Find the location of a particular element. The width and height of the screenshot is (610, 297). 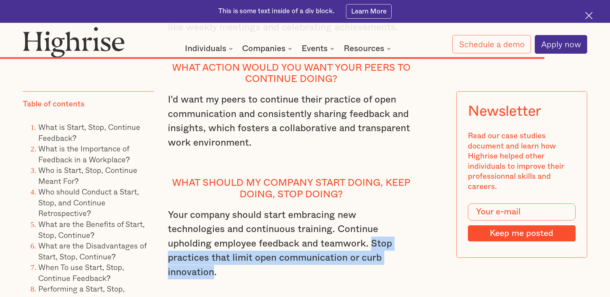

a: What is the Importance of Feedback in a Workplace? is located at coordinates (84, 154).